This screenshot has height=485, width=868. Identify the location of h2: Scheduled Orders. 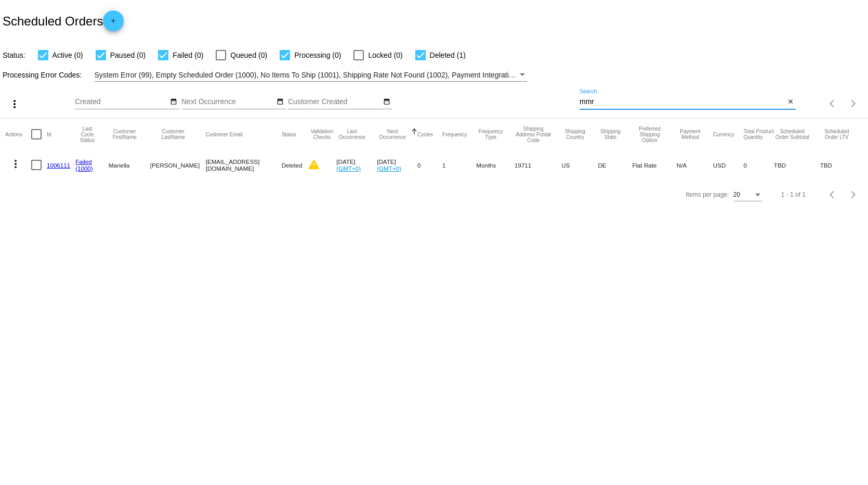
(63, 21).